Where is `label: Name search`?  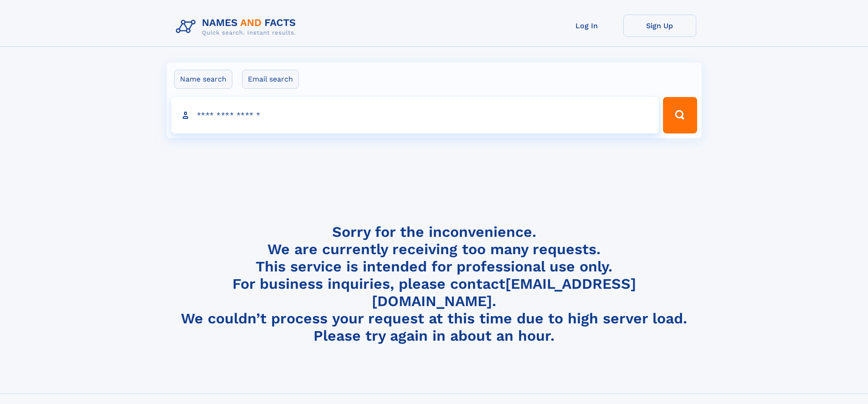 label: Name search is located at coordinates (203, 79).